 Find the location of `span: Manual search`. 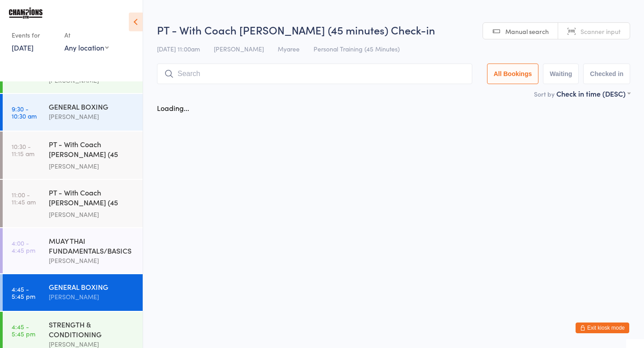

span: Manual search is located at coordinates (527, 31).